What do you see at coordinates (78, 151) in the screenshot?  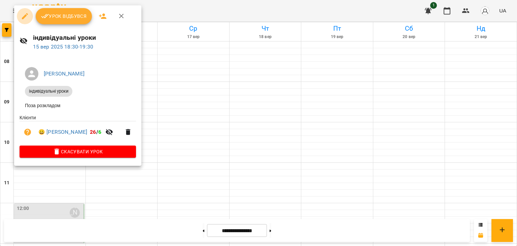 I see `span: Скасувати Урок` at bounding box center [78, 151].